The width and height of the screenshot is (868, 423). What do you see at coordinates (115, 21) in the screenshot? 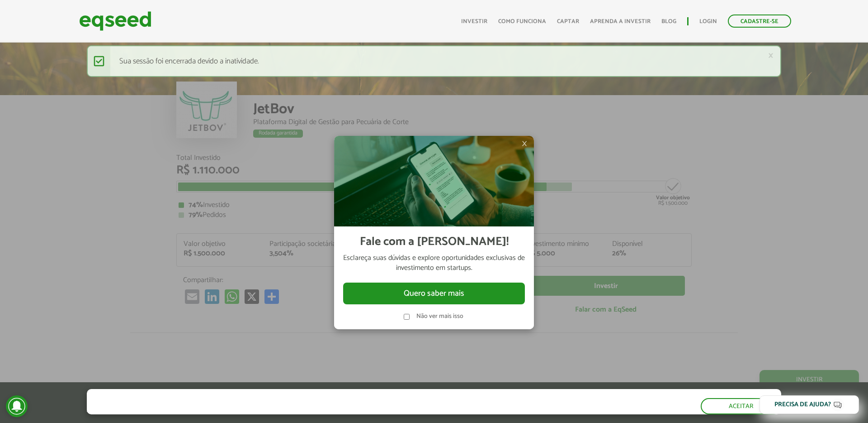
I see `img: EqSeed` at bounding box center [115, 21].